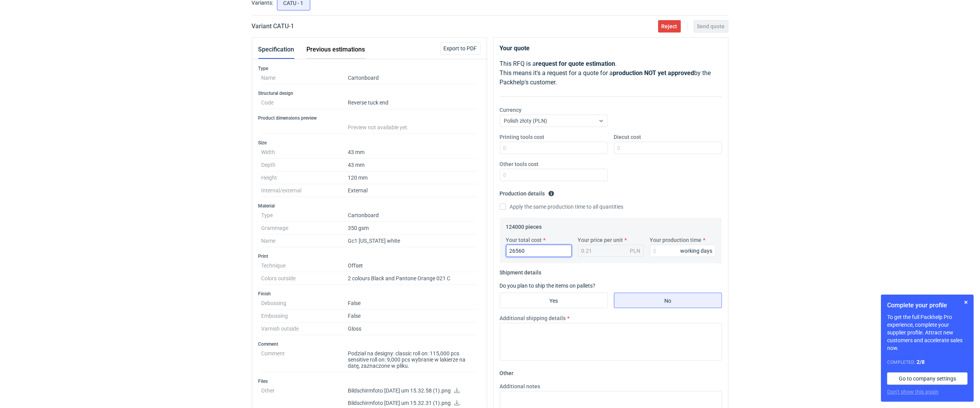  I want to click on label: No, so click(668, 301).